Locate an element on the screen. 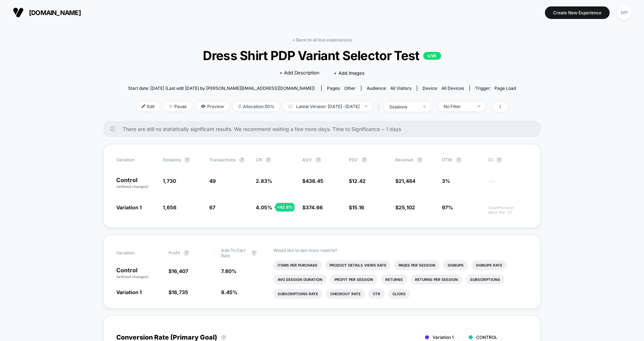 This screenshot has height=341, width=644. li: Returns is located at coordinates (394, 279).